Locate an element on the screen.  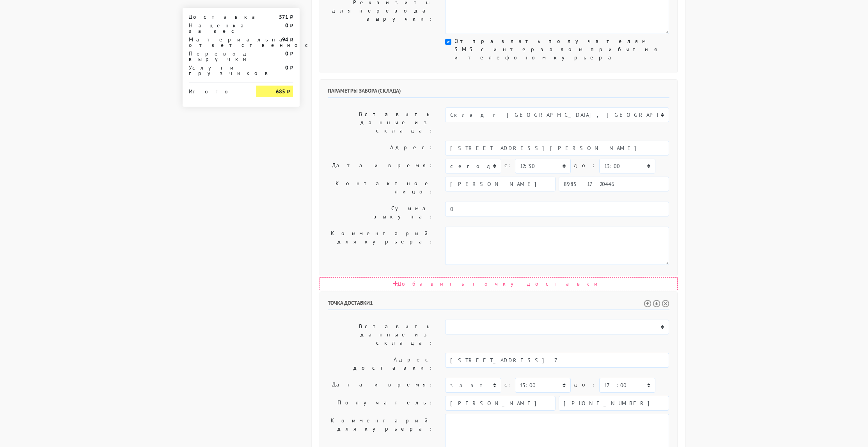
strong: 571 is located at coordinates (283, 16).